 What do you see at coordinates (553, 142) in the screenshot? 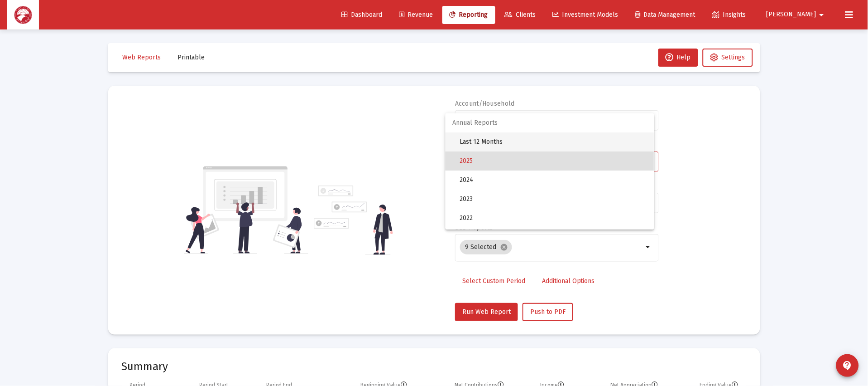
I see `span: Last 12 Months` at bounding box center [553, 142].